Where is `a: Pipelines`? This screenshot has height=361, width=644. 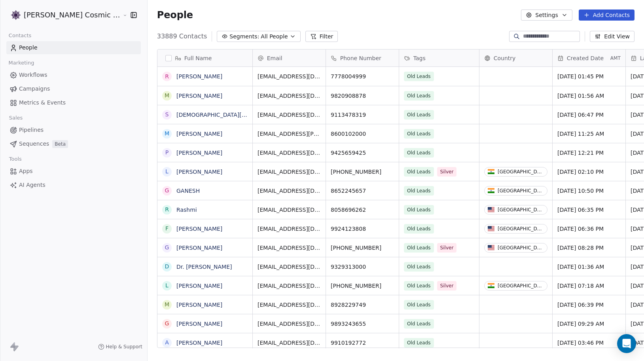
a: Pipelines is located at coordinates (74, 130).